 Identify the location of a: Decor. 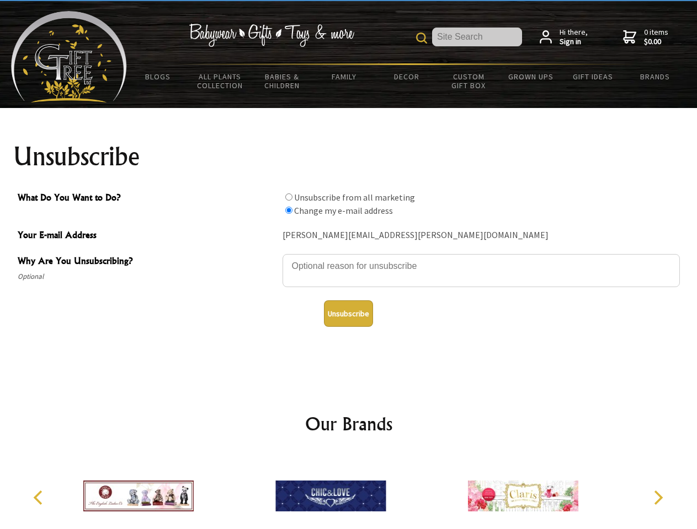
(406, 77).